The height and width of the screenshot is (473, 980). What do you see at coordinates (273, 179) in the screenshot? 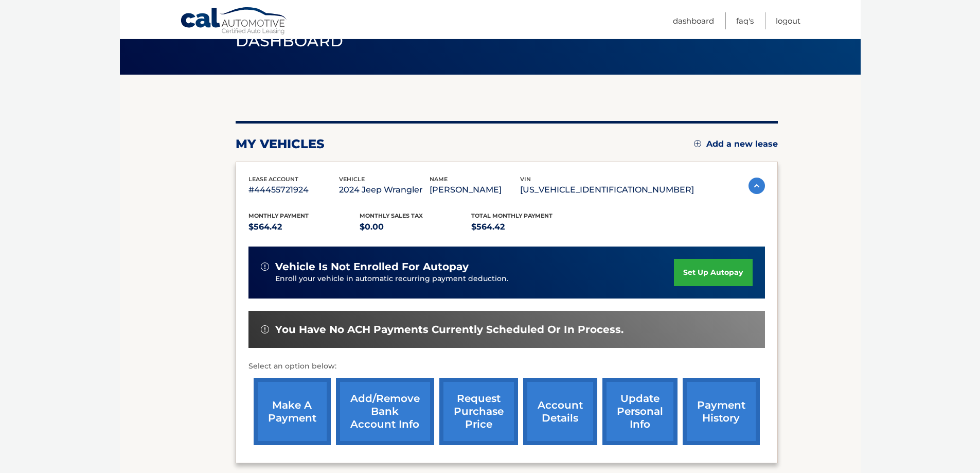
I see `span: lease account` at bounding box center [273, 179].